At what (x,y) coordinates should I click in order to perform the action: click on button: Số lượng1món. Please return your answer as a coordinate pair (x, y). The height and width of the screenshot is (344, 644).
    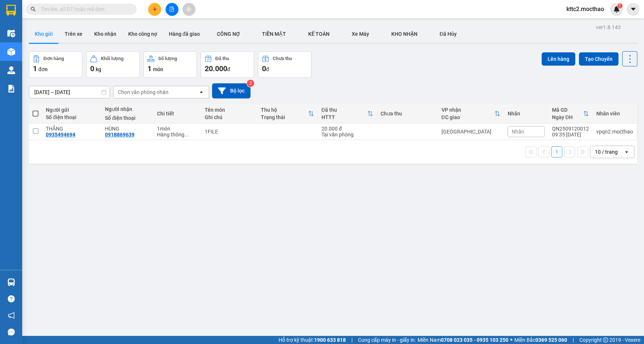
    Looking at the image, I should click on (170, 64).